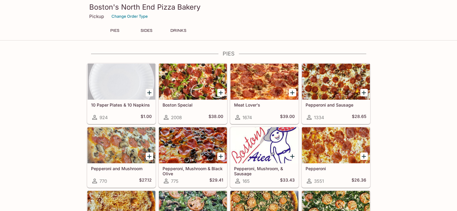 The height and width of the screenshot is (211, 457). What do you see at coordinates (364, 93) in the screenshot?
I see `button: Add Pepperoni and Sausage` at bounding box center [364, 93].